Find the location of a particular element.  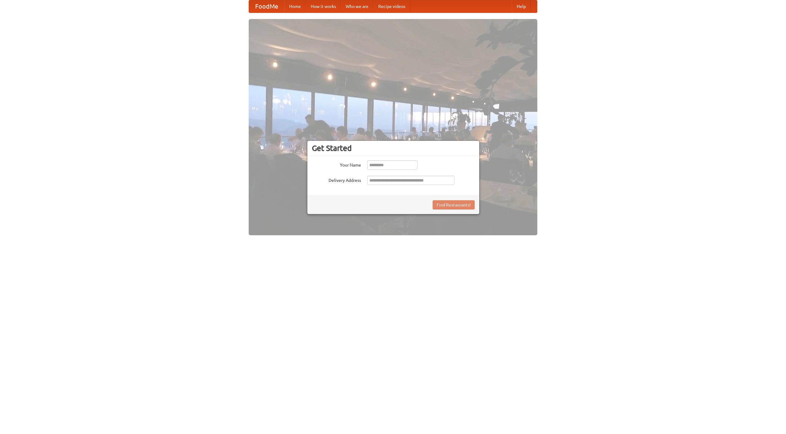

a: How it works is located at coordinates (323, 6).